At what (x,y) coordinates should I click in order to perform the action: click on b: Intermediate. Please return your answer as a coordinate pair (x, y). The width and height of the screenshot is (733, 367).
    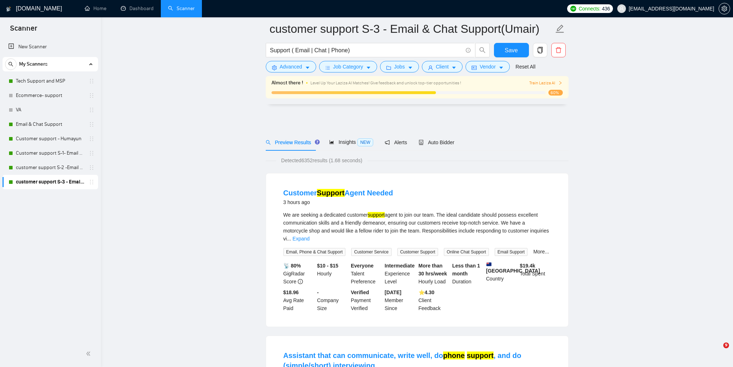
    Looking at the image, I should click on (399, 266).